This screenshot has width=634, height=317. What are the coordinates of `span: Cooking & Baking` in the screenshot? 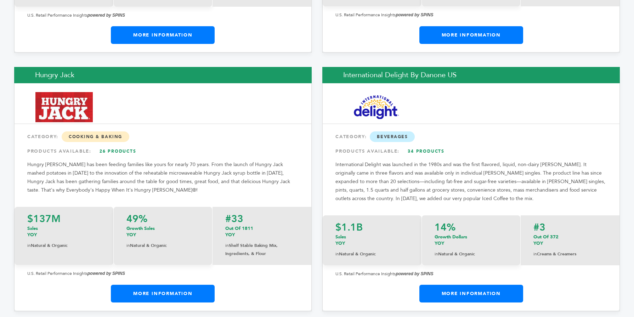 It's located at (95, 137).